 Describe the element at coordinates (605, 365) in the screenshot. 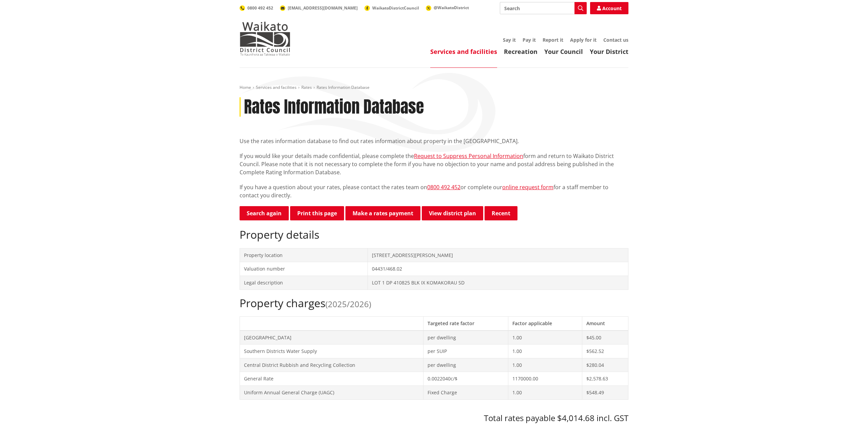

I see `td: $280.04` at that location.